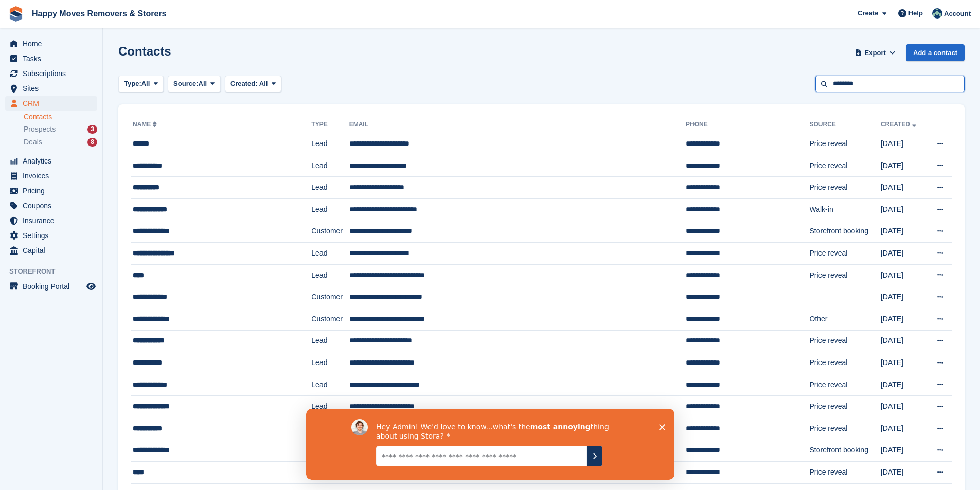 The width and height of the screenshot is (980, 490). What do you see at coordinates (194, 84) in the screenshot?
I see `button: Source: All` at bounding box center [194, 84].